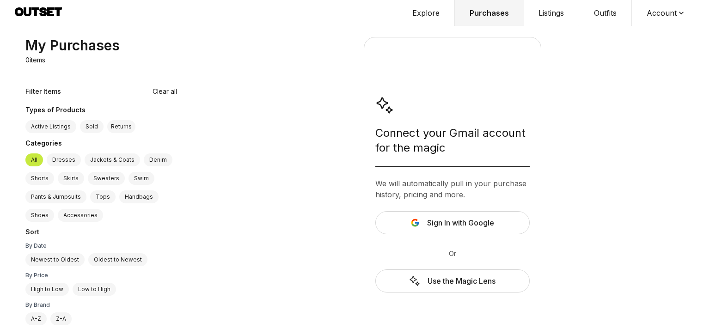  Describe the element at coordinates (56, 197) in the screenshot. I see `label: Pants & Jumpsuits` at that location.